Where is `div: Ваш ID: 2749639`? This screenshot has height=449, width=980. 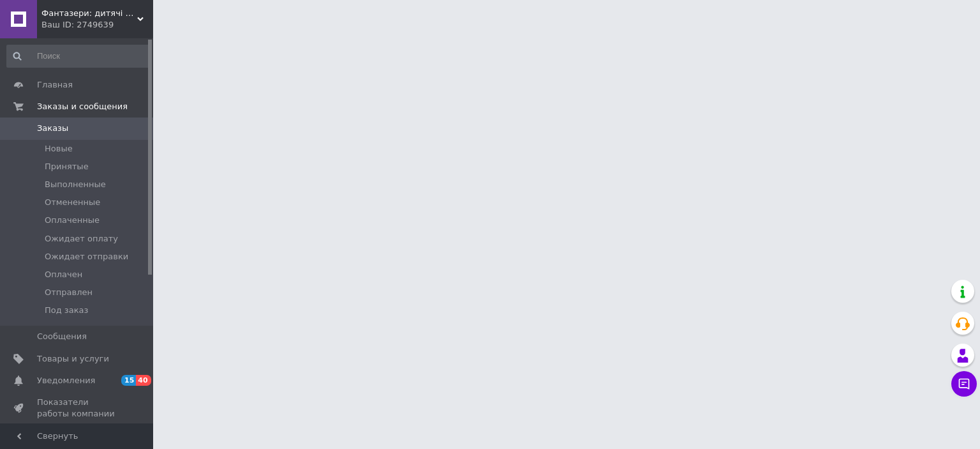 div: Ваш ID: 2749639 is located at coordinates (97, 25).